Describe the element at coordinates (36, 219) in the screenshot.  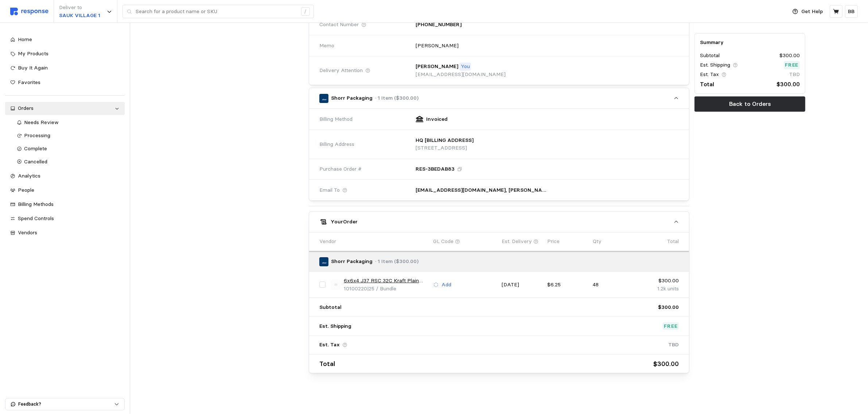
I see `span: Spend Controls` at that location.